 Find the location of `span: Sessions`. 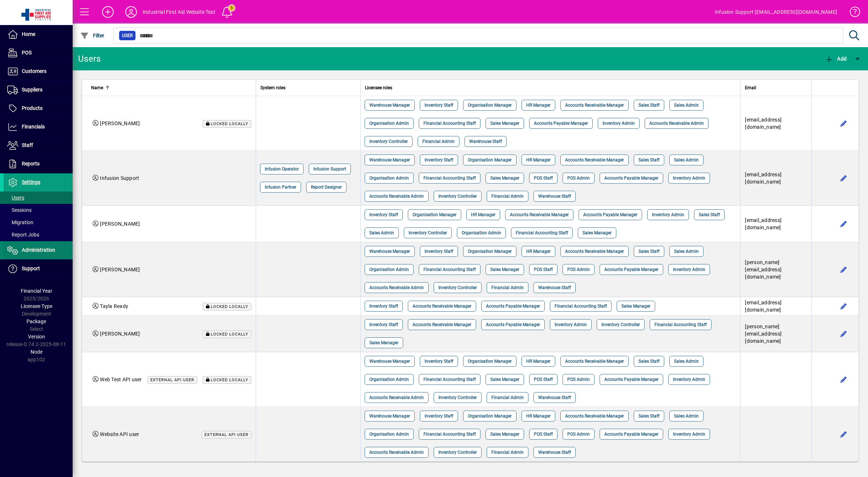

span: Sessions is located at coordinates (19, 210).